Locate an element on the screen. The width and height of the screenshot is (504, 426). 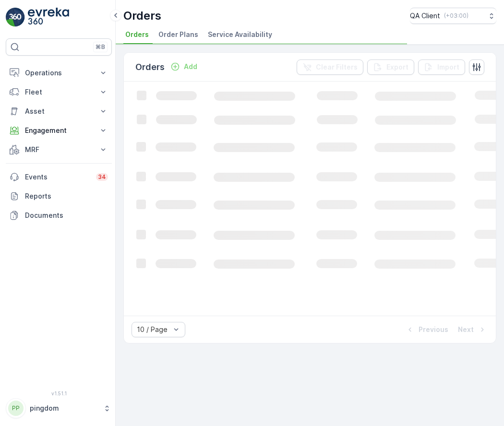
p: Operations is located at coordinates (58, 73).